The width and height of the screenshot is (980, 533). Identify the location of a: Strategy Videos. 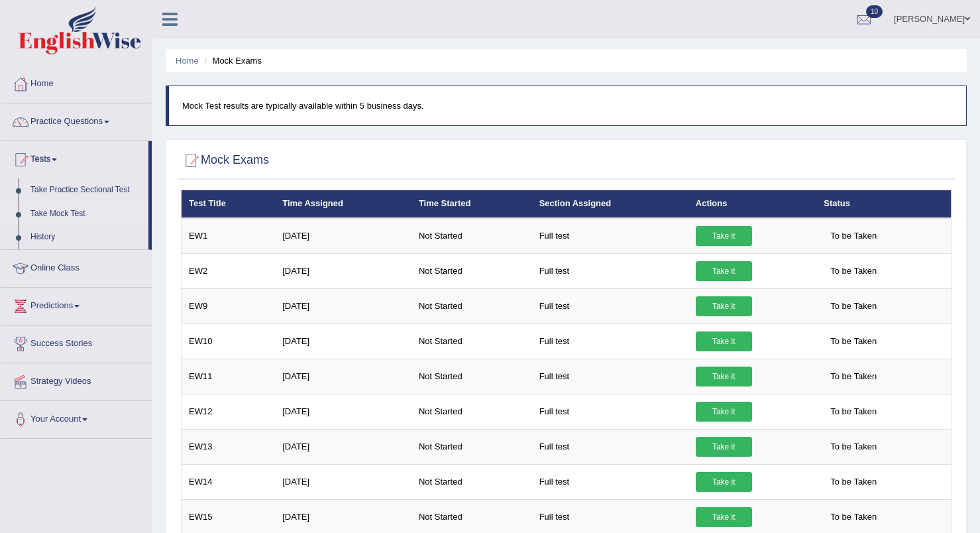
(76, 380).